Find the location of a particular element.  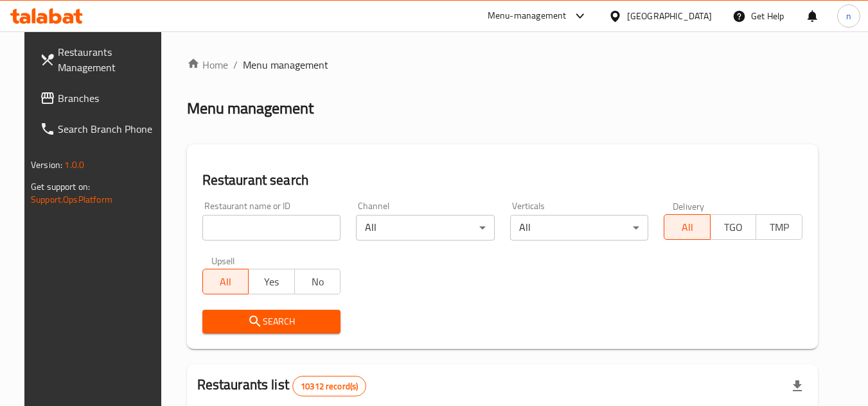

span: n is located at coordinates (849, 16).